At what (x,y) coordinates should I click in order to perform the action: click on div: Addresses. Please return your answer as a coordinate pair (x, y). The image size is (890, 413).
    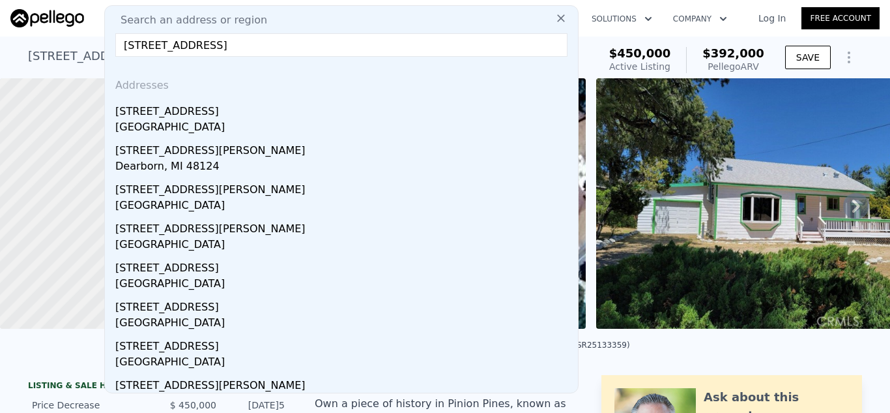
    Looking at the image, I should click on (342, 83).